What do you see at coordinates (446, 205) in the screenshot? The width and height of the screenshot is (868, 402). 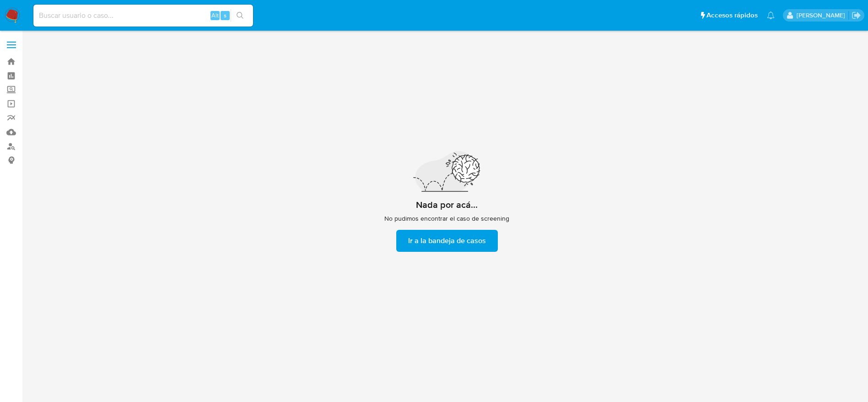 I see `h2: Nada por acá...` at bounding box center [446, 205].